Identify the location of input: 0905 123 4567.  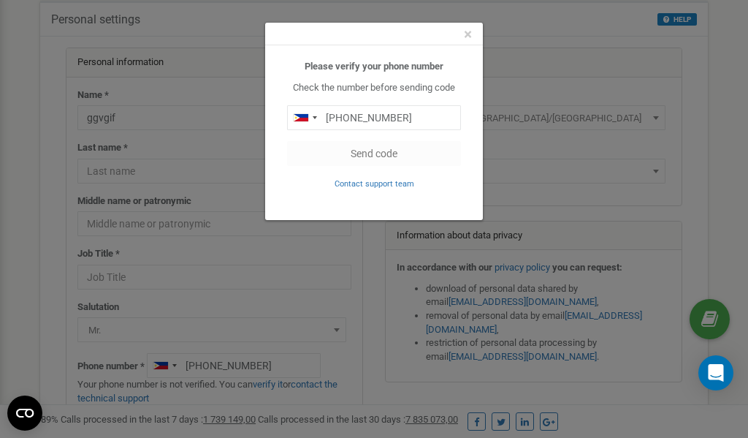
(374, 118).